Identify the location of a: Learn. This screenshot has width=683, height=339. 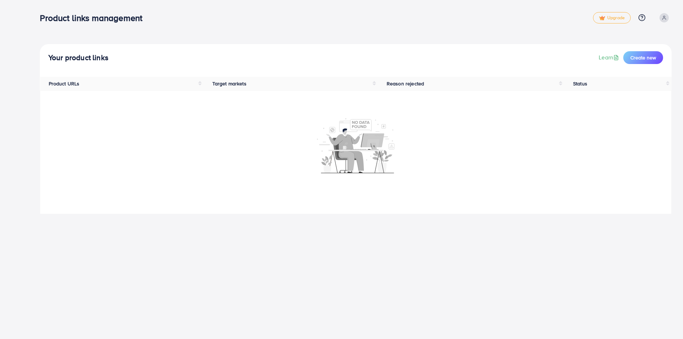
(610, 57).